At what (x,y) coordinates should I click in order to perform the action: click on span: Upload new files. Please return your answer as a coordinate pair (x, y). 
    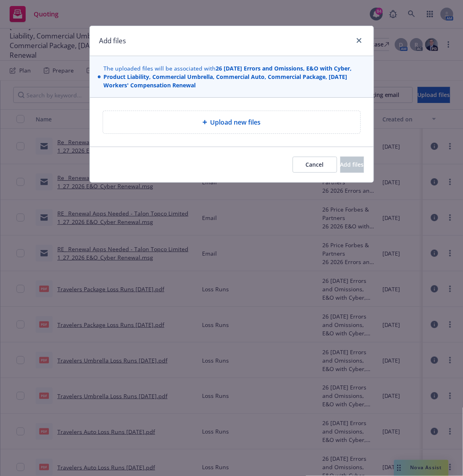
    Looking at the image, I should click on (236, 122).